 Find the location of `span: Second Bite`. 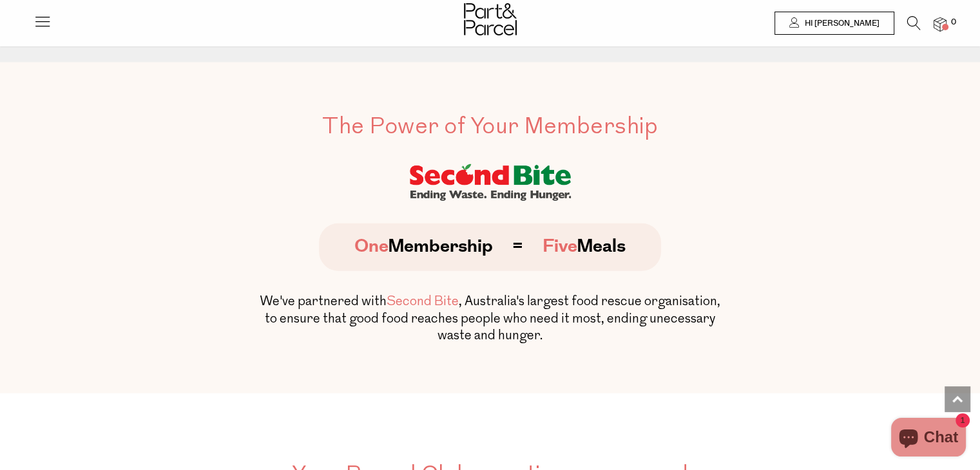

span: Second Bite is located at coordinates (423, 302).